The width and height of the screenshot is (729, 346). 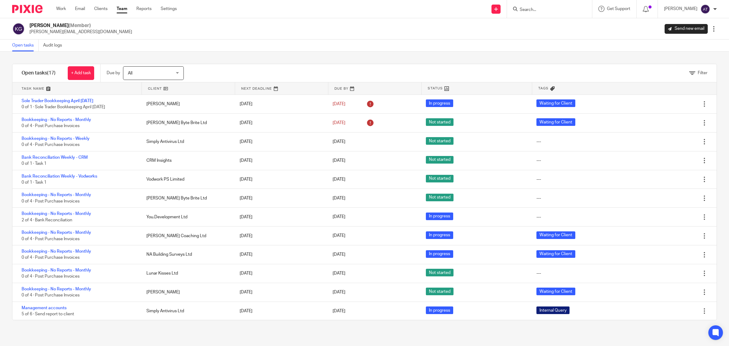 I want to click on input: Search, so click(x=547, y=10).